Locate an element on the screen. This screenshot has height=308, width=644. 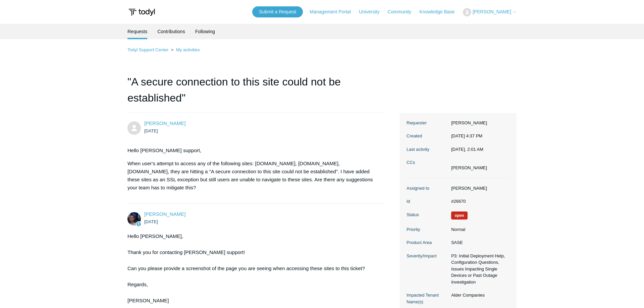
dt: CCs is located at coordinates (427, 163).